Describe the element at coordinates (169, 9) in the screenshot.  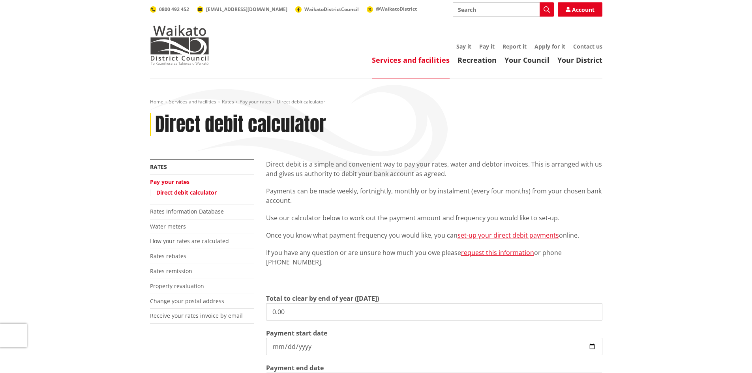
I see `a: 0800 492 452` at that location.